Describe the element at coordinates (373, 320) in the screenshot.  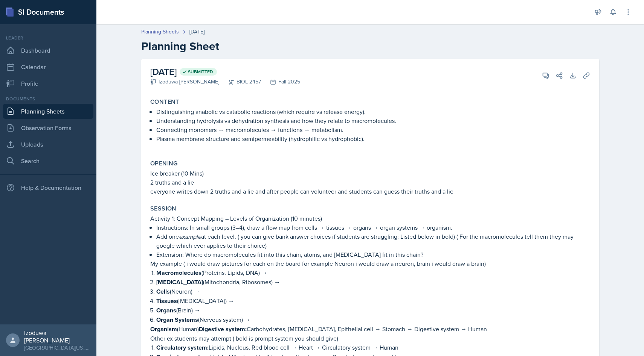
I see `p: (Nervous system) →` at that location.